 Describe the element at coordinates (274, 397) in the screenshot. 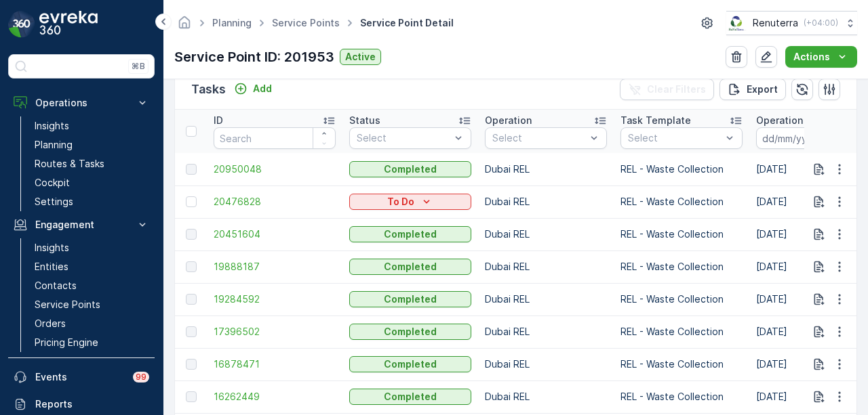

I see `span: 16262449` at that location.